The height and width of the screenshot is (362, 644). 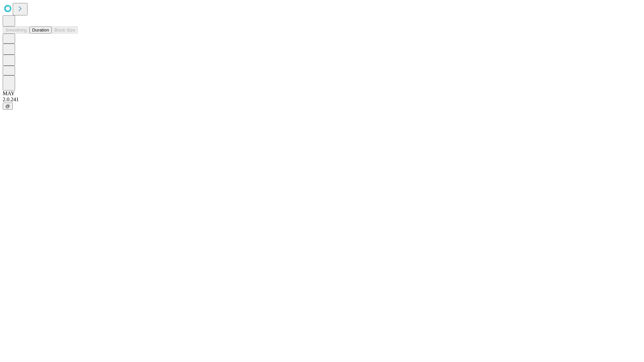 I want to click on div: 2.0.241, so click(x=322, y=100).